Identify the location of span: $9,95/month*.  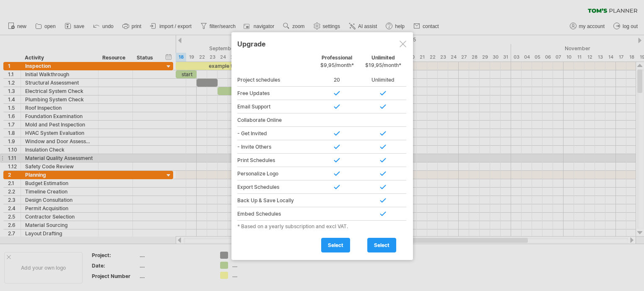
(337, 65).